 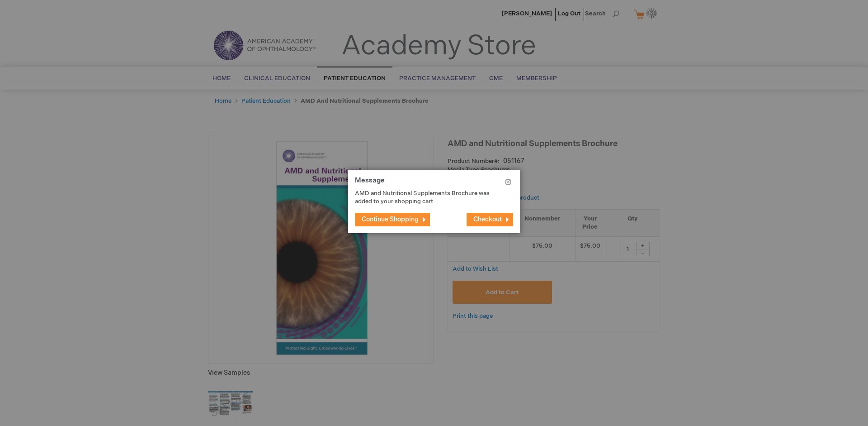 I want to click on span: Continue Shopping, so click(x=390, y=219).